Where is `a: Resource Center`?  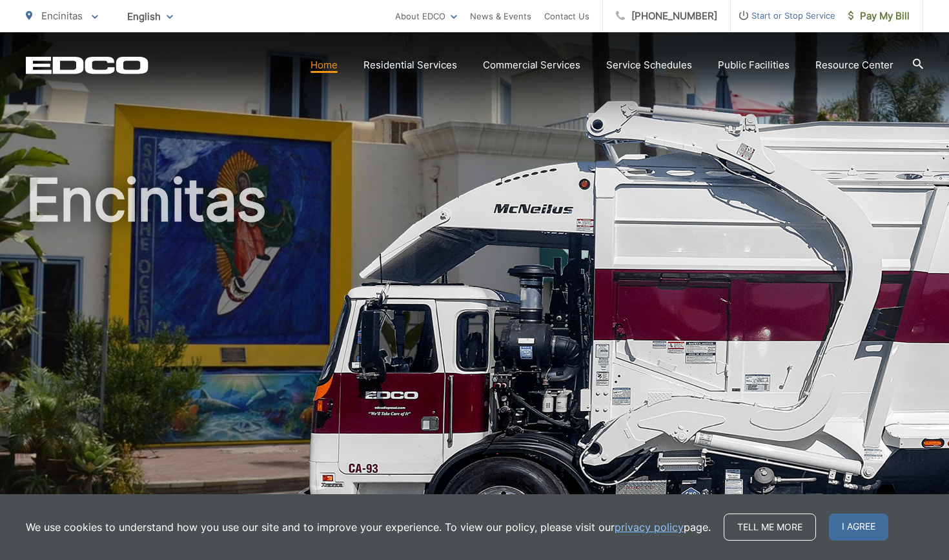
a: Resource Center is located at coordinates (854, 65).